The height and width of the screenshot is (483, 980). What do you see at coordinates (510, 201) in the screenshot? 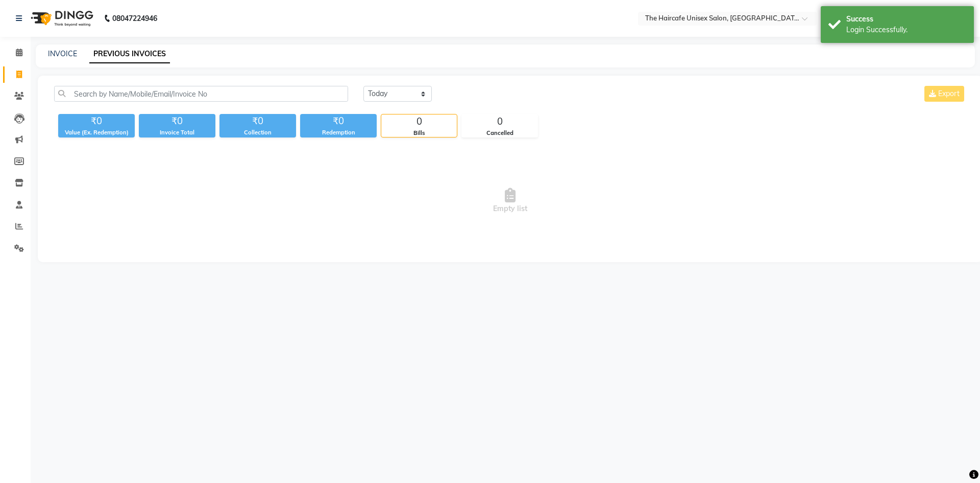
I see `span: Empty list` at bounding box center [510, 201].